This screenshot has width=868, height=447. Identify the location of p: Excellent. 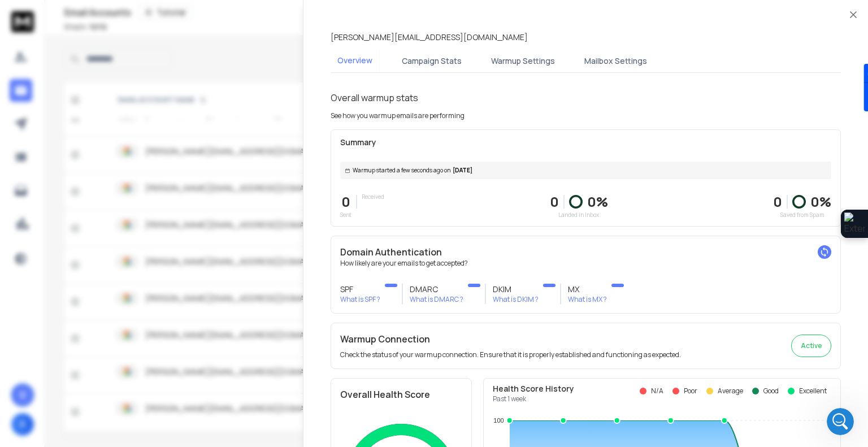
(812, 391).